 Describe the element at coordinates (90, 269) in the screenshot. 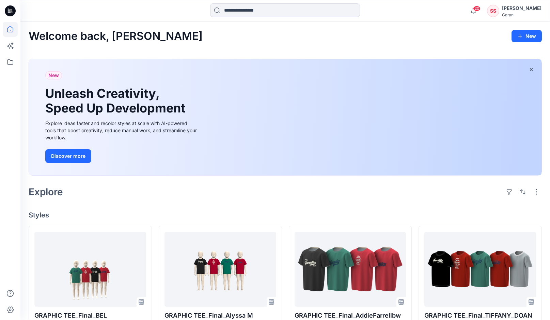

I see `a: GRAPHIC TEE_Final_BEL` at that location.